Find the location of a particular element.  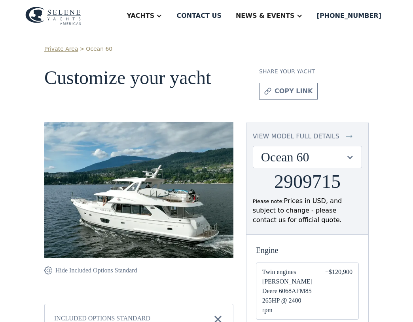

div: Contact us is located at coordinates (199, 16).